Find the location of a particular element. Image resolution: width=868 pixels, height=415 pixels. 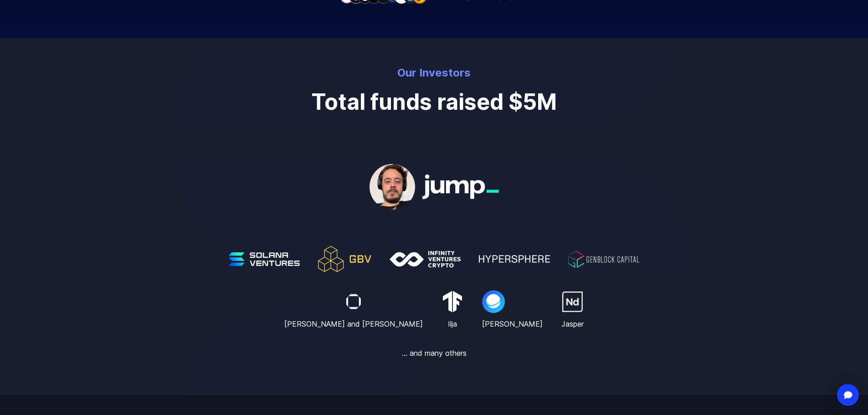

p: Ilja is located at coordinates (453, 324).